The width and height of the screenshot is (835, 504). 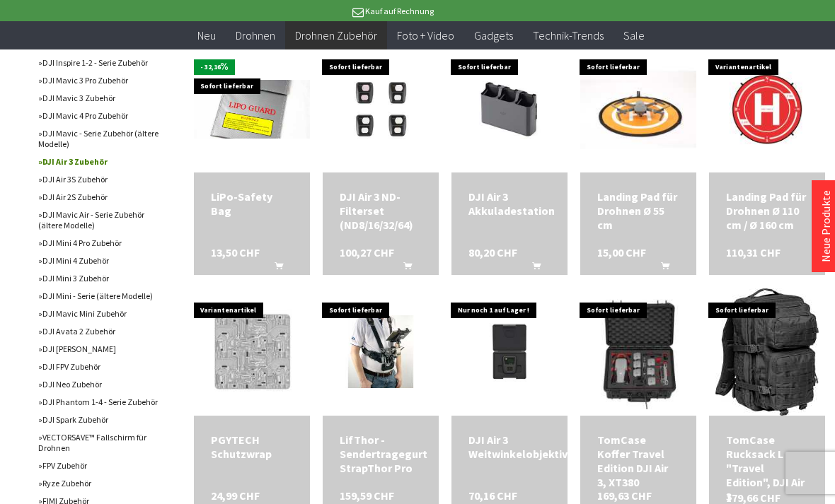 What do you see at coordinates (235, 495) in the screenshot?
I see `span: 24,99 CHF` at bounding box center [235, 495].